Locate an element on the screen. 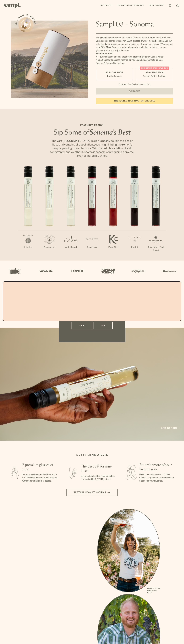  small: Perfect For 2-4 Tastings is located at coordinates (155, 76).